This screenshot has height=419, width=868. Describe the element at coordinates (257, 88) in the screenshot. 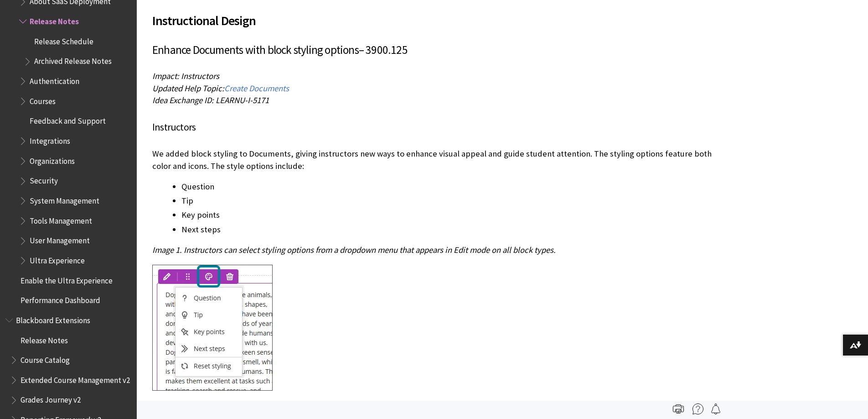

I see `span: Create Documents` at that location.